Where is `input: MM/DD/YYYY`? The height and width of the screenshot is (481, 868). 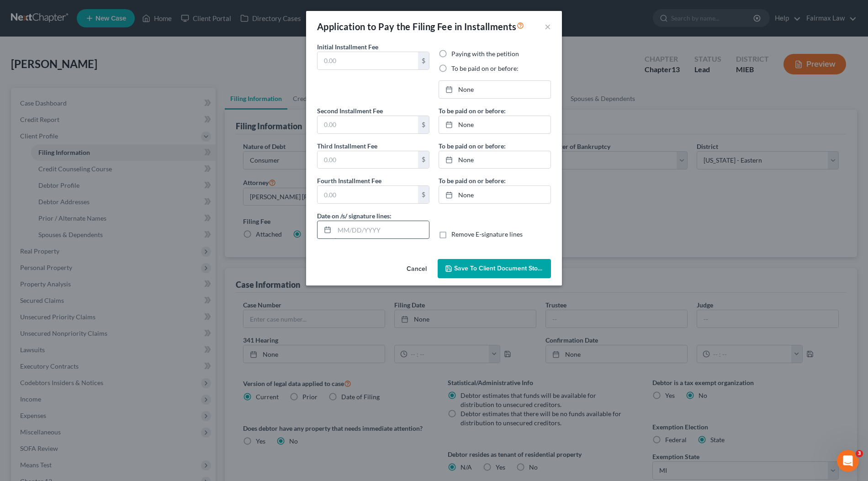
input: MM/DD/YYYY is located at coordinates (381, 230).